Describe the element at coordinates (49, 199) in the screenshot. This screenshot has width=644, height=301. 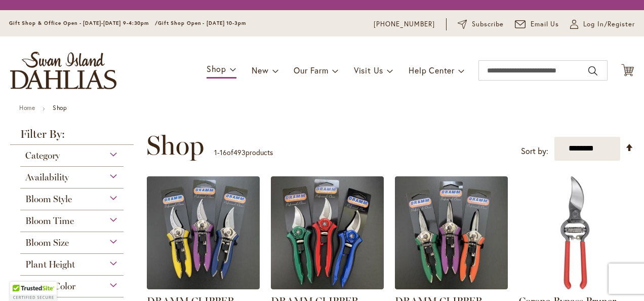
I see `span: Bloom Style` at that location.